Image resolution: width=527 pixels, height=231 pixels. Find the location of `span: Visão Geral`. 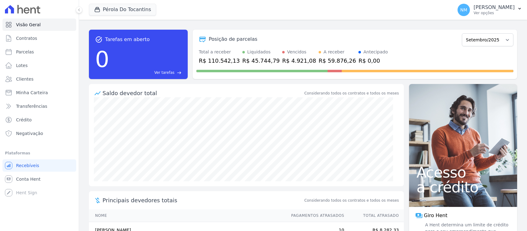

span: Visão Geral is located at coordinates (28, 25).